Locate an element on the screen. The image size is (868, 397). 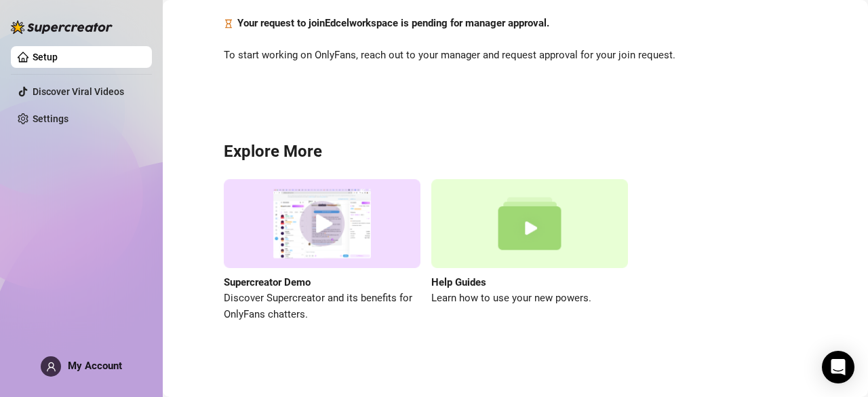
span: user is located at coordinates (51, 366).